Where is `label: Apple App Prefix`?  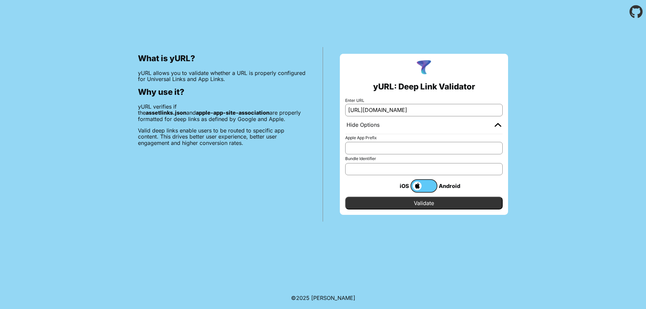 label: Apple App Prefix is located at coordinates (424, 138).